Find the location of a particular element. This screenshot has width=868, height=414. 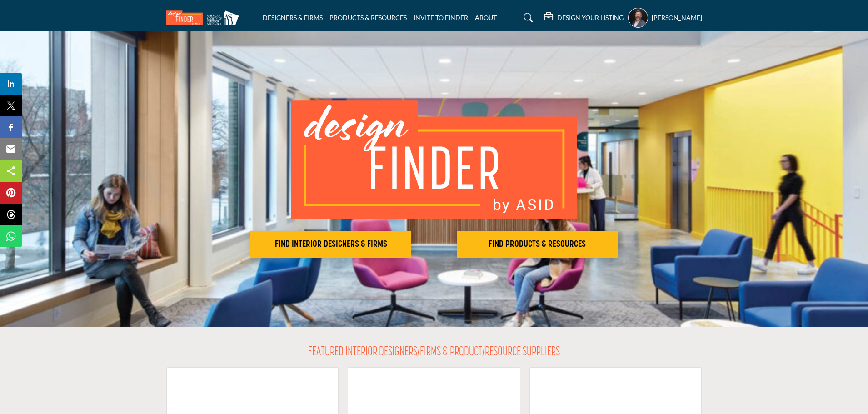

a: Search is located at coordinates (527, 18).